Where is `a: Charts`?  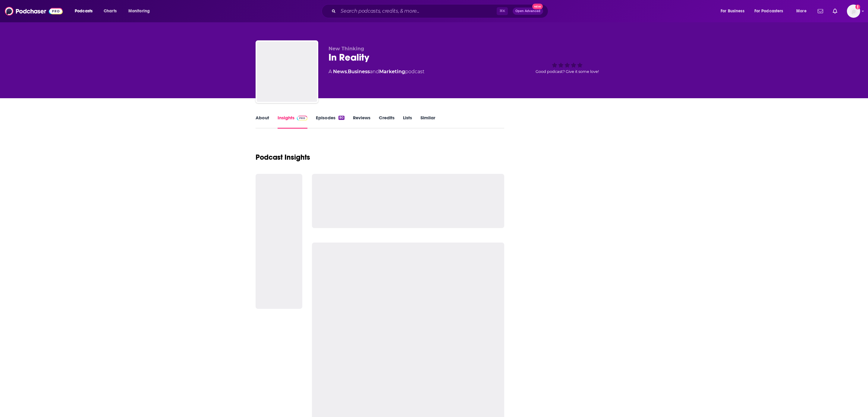 a: Charts is located at coordinates (110, 11).